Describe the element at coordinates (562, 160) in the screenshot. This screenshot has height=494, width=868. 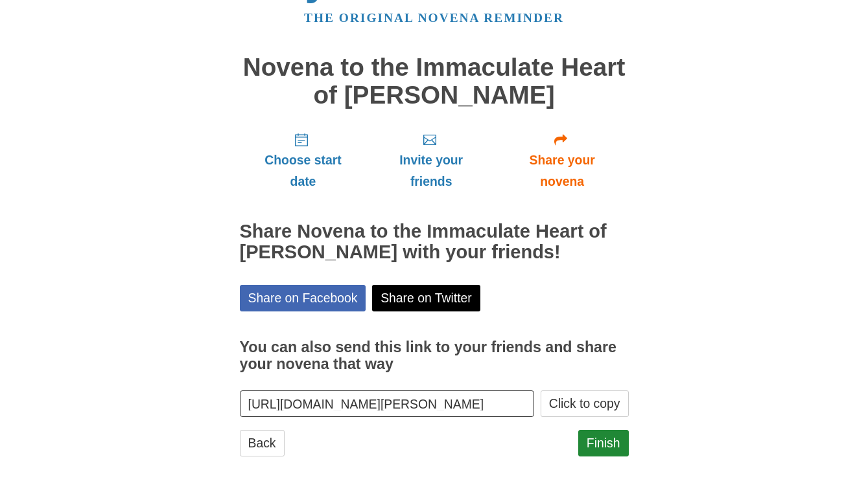
I see `a: Share your novena` at that location.